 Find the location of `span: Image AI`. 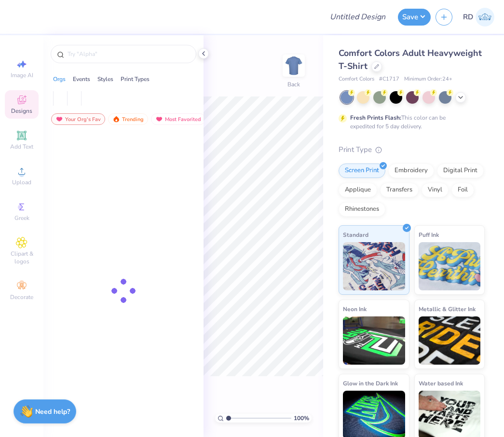

span: Image AI is located at coordinates (22, 75).